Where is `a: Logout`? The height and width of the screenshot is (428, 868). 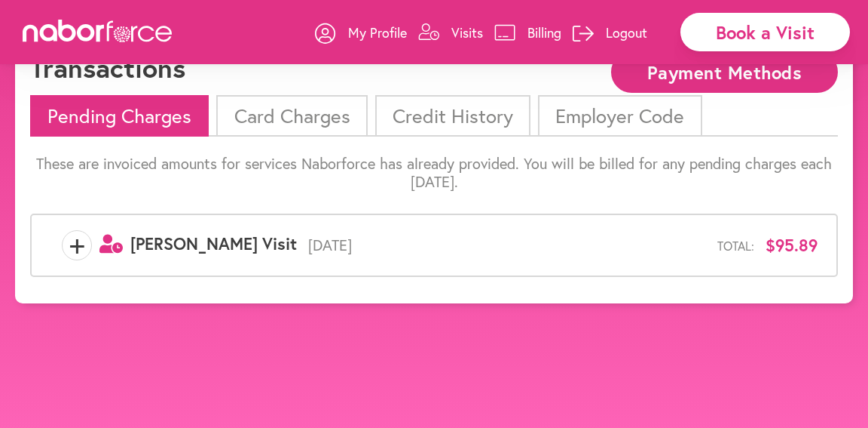
a: Logout is located at coordinates (610, 32).